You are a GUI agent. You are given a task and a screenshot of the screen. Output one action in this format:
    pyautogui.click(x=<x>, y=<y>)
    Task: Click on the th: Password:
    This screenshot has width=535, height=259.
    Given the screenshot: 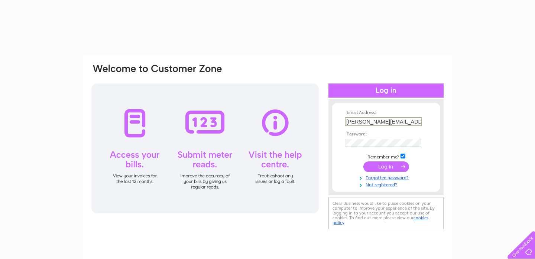 What is the action you would take?
    pyautogui.click(x=386, y=135)
    